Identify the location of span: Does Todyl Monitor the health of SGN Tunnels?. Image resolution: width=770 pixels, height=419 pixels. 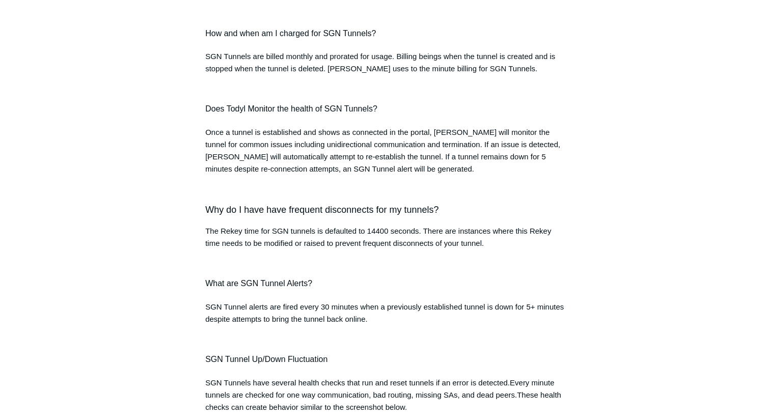
(291, 108).